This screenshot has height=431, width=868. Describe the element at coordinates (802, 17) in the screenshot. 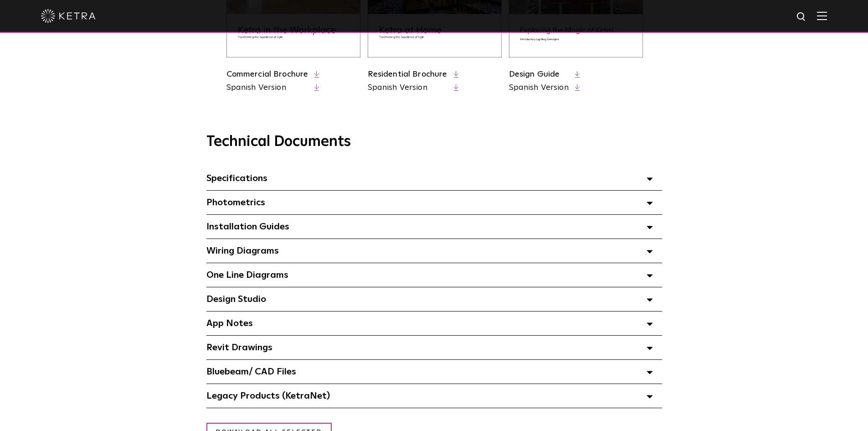

I see `img: search icon` at that location.